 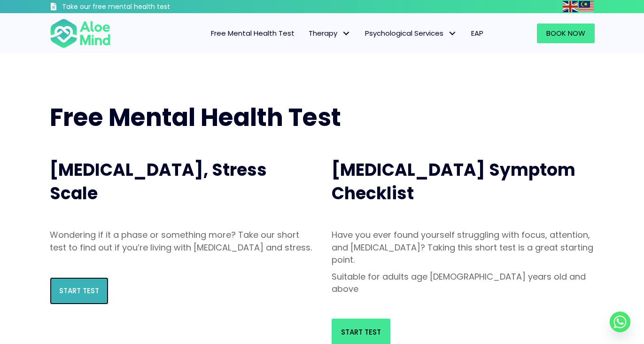 I want to click on a: Take our free mental health test, so click(x=135, y=7).